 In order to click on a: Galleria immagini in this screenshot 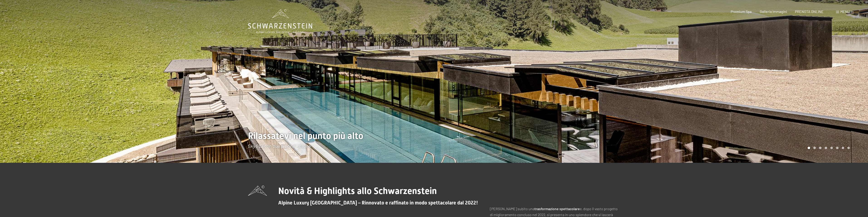, I will do `click(774, 12)`.